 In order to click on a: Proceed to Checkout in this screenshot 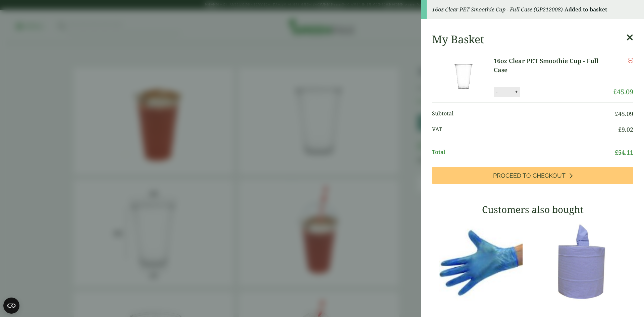, I will do `click(533, 175)`.